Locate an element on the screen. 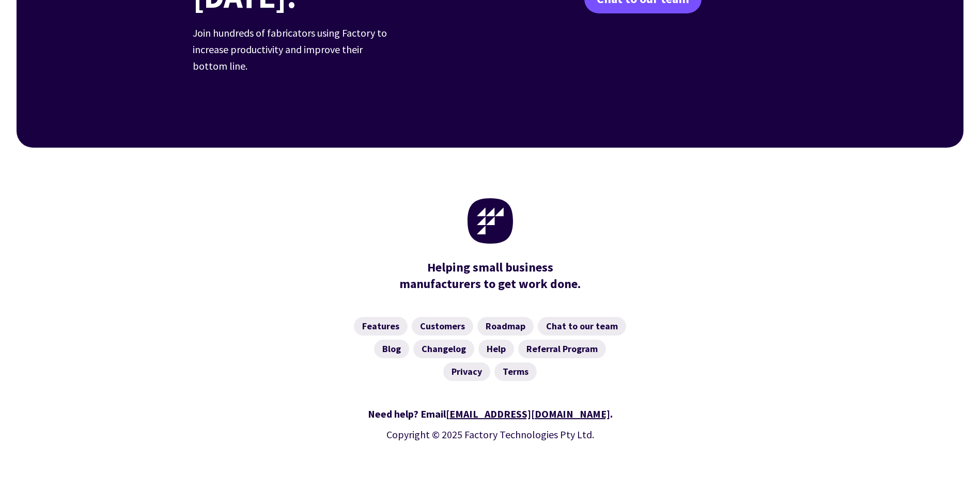 The image size is (980, 477). div: Need help? Email . is located at coordinates (490, 414).